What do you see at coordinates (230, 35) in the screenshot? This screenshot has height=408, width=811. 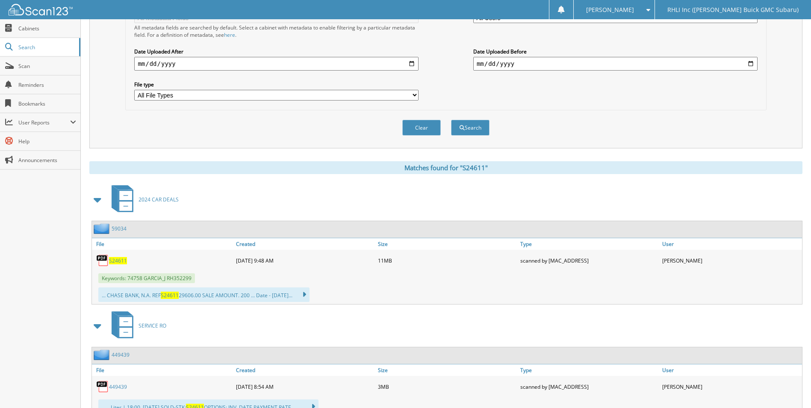 I see `a: here` at bounding box center [230, 35].